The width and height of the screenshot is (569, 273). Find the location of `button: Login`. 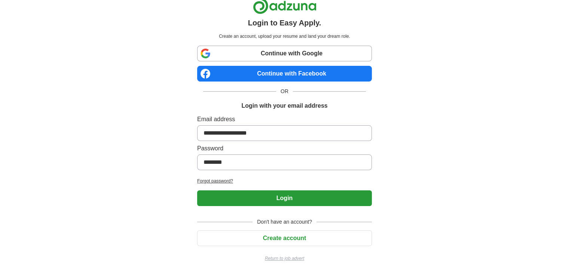

button: Login is located at coordinates (284, 198).